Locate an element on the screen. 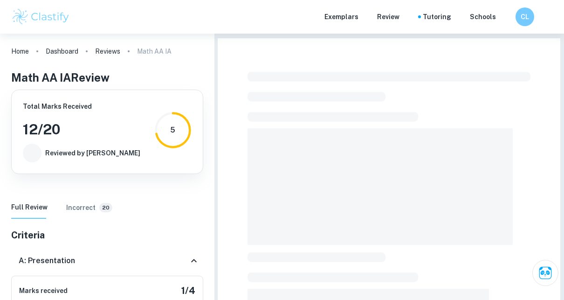  a: Home is located at coordinates (20, 51).